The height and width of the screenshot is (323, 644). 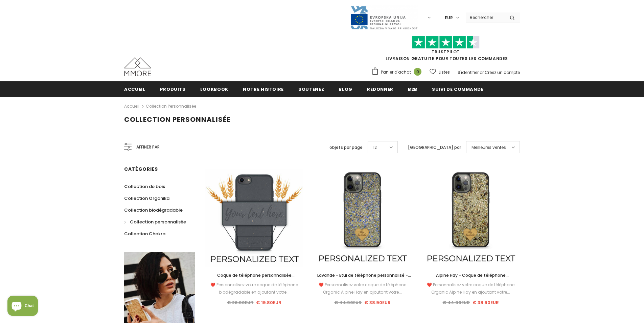 I want to click on span: B2B, so click(x=412, y=89).